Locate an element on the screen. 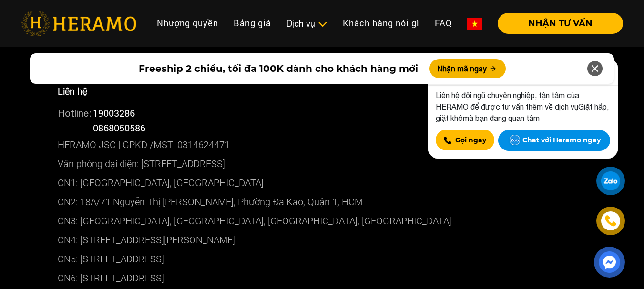 Image resolution: width=644 pixels, height=289 pixels. img: phone-icon is located at coordinates (611, 221).